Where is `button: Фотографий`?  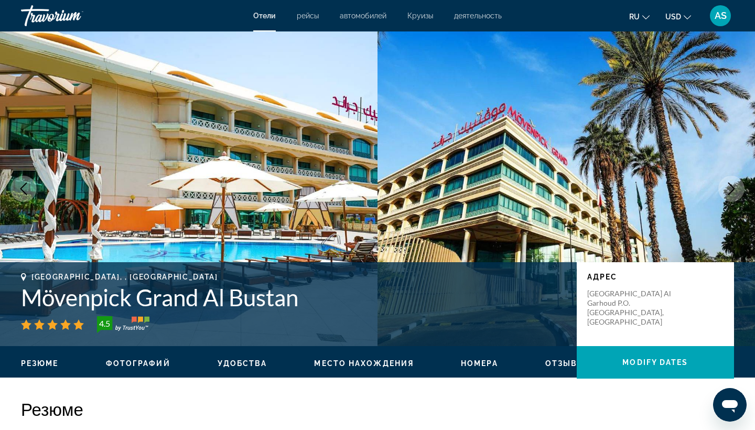 button: Фотографий is located at coordinates (138, 363).